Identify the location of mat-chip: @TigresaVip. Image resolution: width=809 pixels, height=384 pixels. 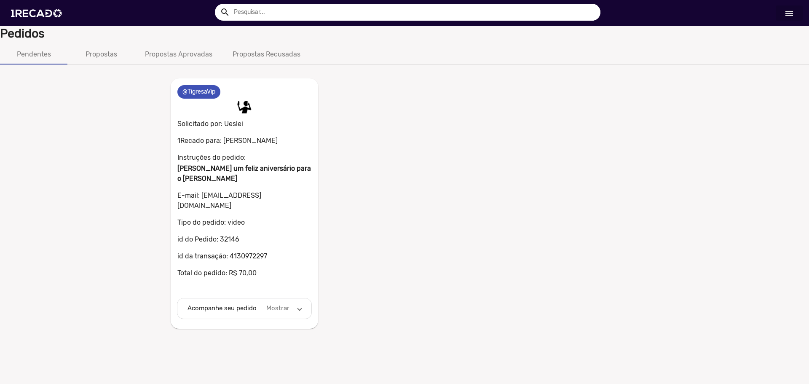
(199, 92).